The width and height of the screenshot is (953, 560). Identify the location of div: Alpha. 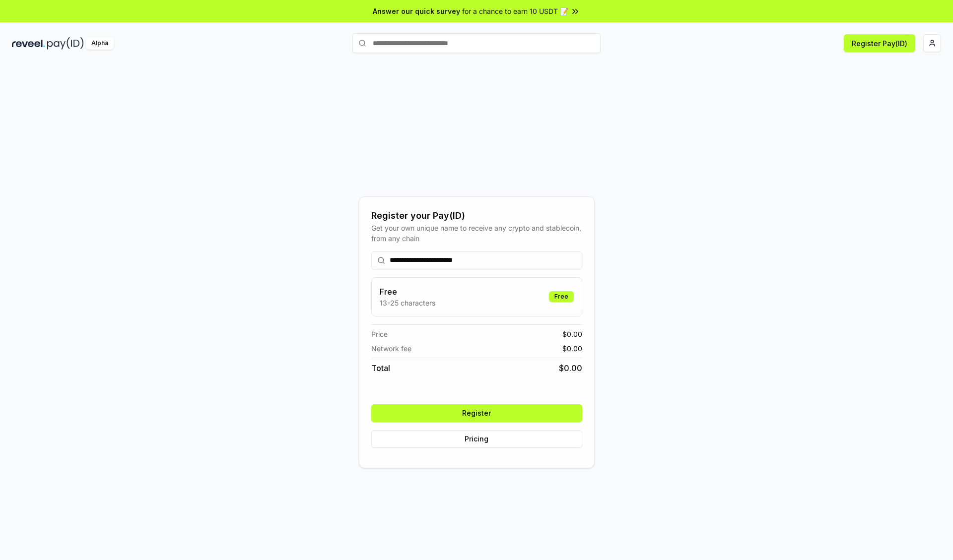
(100, 43).